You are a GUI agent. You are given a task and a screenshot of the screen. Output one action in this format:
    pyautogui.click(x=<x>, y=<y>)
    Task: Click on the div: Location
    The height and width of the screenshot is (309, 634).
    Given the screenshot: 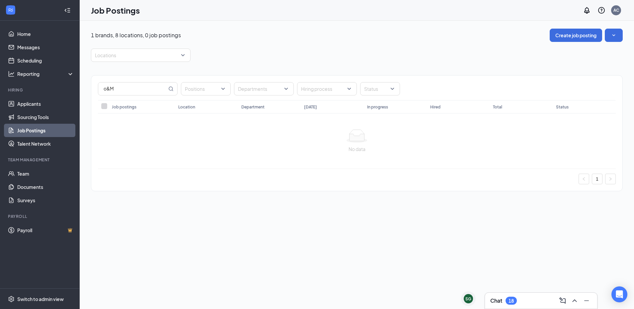 What is the action you would take?
    pyautogui.click(x=187, y=107)
    